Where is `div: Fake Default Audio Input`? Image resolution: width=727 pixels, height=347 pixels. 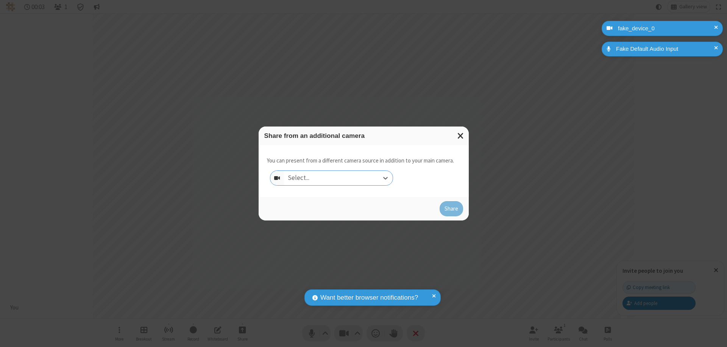 div: Fake Default Audio Input is located at coordinates (665, 49).